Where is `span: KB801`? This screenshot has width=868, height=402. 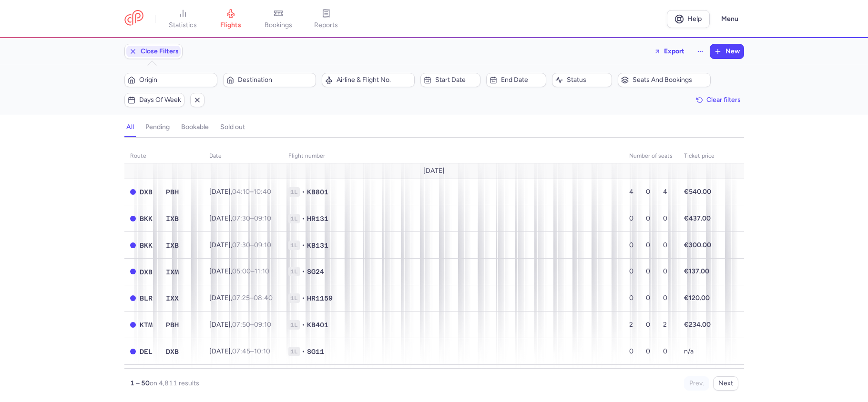 span: KB801 is located at coordinates (318, 192).